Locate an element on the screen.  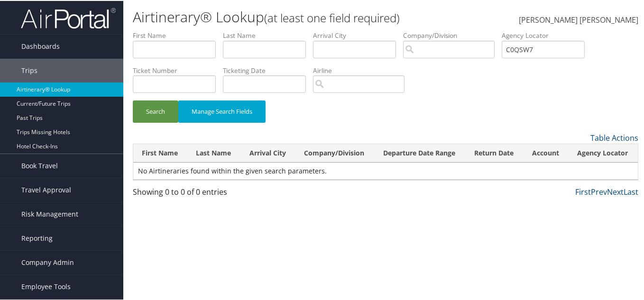
small: (at least one field required) is located at coordinates (332, 16).